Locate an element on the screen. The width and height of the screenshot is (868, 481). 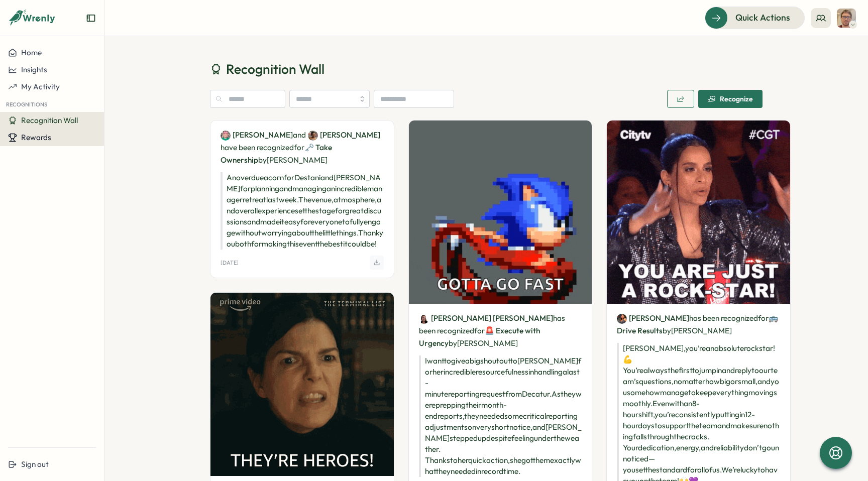
span: Sign out is located at coordinates (34, 464).